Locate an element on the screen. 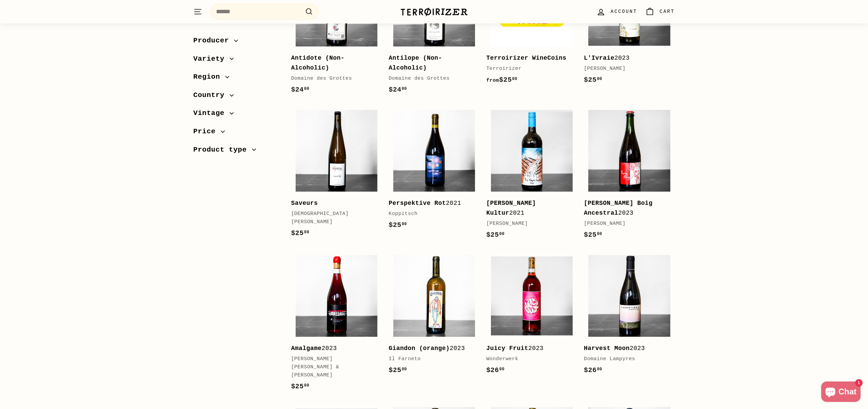 The image size is (868, 409). b: Amalgame is located at coordinates (306, 348).